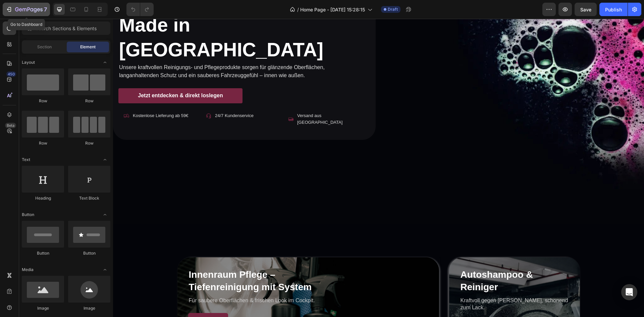  What do you see at coordinates (121, 97) in the screenshot?
I see `p: 24/7 Kundenservice` at bounding box center [121, 97].